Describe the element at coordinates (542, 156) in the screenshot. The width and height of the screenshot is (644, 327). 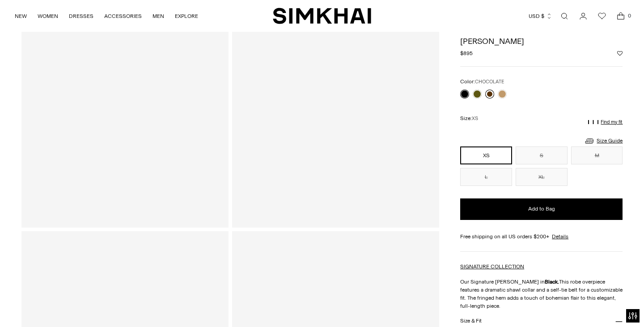
I see `button: S` at that location.